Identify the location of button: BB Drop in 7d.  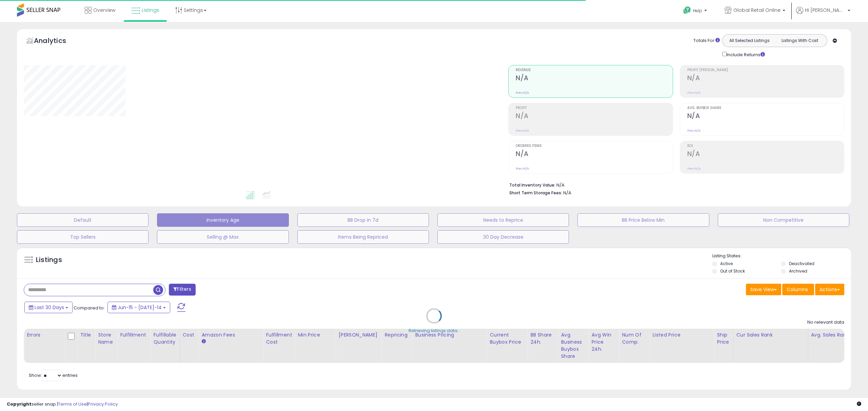
(363, 220).